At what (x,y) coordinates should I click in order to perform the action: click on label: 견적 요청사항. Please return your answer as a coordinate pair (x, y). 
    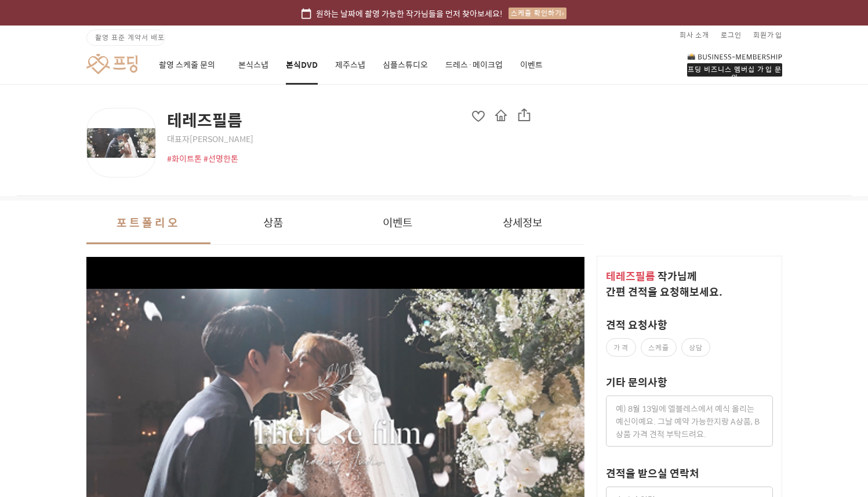
    Looking at the image, I should click on (637, 324).